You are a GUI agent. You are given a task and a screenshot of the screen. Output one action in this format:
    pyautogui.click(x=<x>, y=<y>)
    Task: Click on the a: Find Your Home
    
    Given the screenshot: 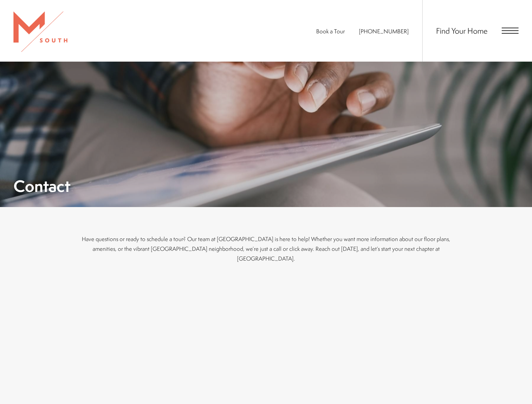 What is the action you would take?
    pyautogui.click(x=462, y=31)
    